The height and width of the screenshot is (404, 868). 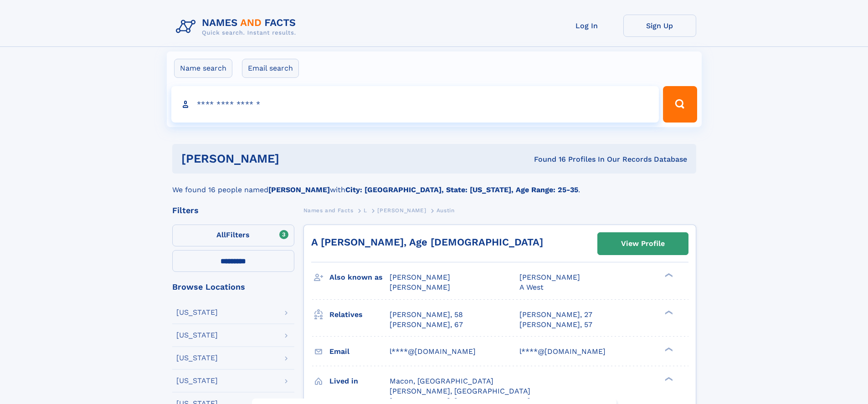 What do you see at coordinates (238, 27) in the screenshot?
I see `img: Logo Names and Facts` at bounding box center [238, 27].